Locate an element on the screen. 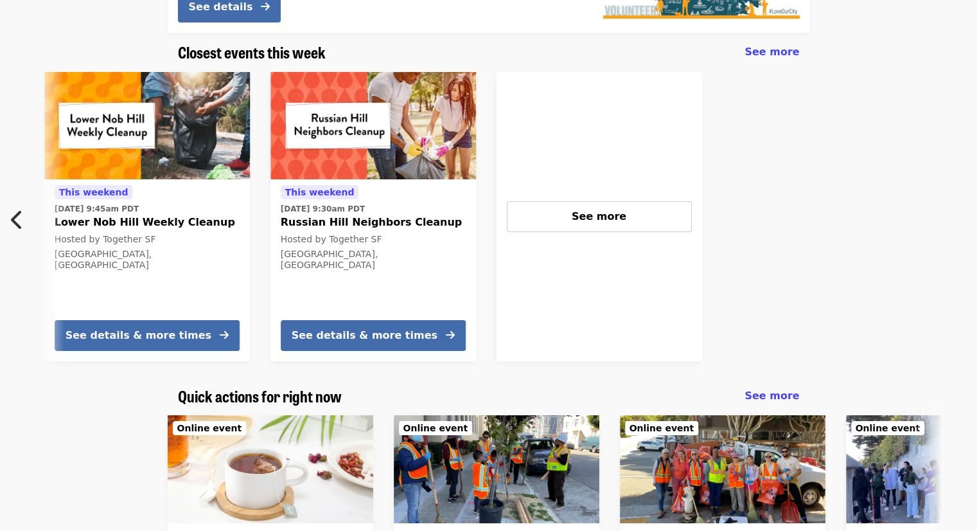 This screenshot has width=977, height=531. span: Closest events this week is located at coordinates (252, 51).